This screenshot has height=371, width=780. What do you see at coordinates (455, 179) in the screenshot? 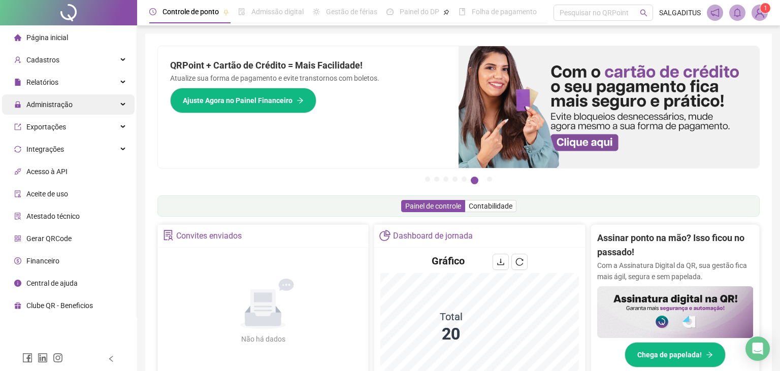
I see `button: 4` at bounding box center [455, 179].